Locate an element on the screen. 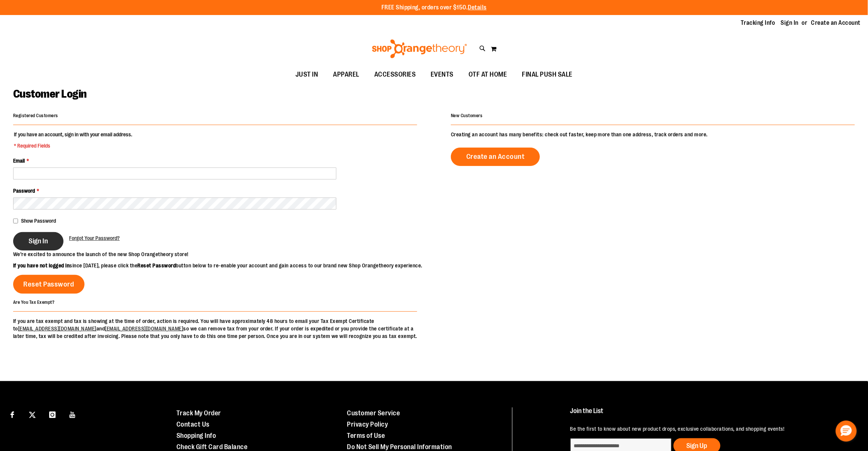 This screenshot has height=451, width=868. a: OTF AT HOME is located at coordinates (488, 74).